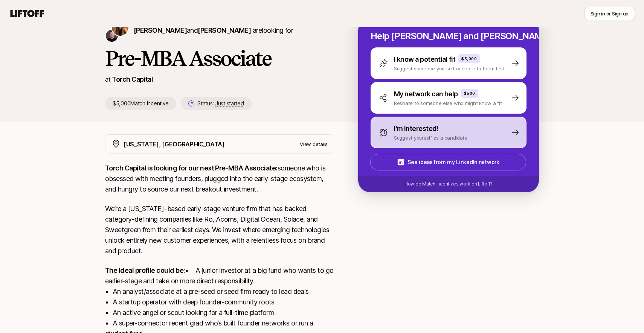 The height and width of the screenshot is (333, 644). What do you see at coordinates (220, 179) in the screenshot?
I see `p: someone who is obsessed with meeting founders, plugged into the early-stage ecosystem, and hungry...` at bounding box center [220, 179].